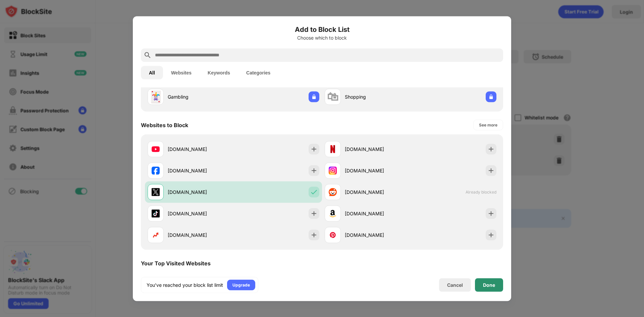 The width and height of the screenshot is (644, 317). Describe the element at coordinates (164, 125) in the screenshot. I see `div: Websites to Block` at that location.